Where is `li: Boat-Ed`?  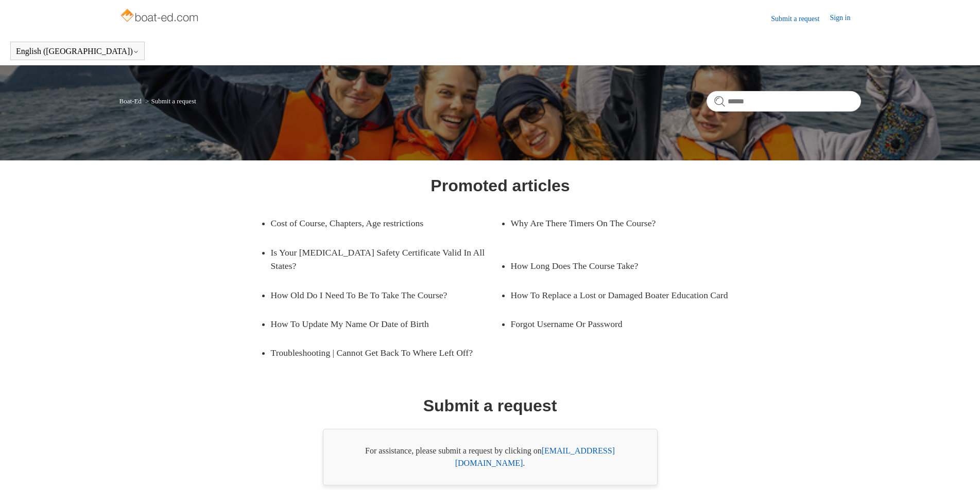 li: Boat-Ed is located at coordinates (131, 101).